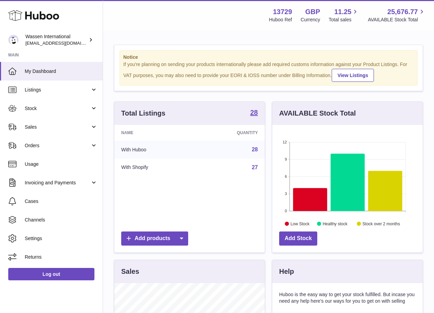  What do you see at coordinates (51, 274) in the screenshot?
I see `a: Log out` at bounding box center [51, 274].